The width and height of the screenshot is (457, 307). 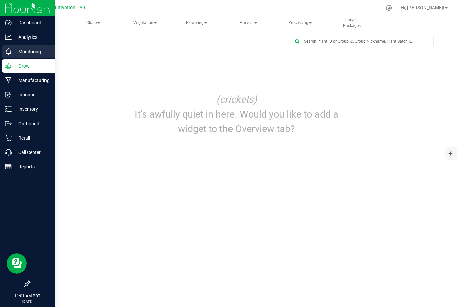 What do you see at coordinates (8, 66) in the screenshot?
I see `inline-svg: Grow` at bounding box center [8, 66].